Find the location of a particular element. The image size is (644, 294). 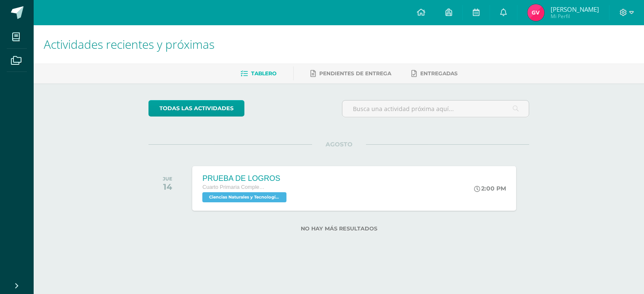

span: Mi Perfil is located at coordinates (575, 16).